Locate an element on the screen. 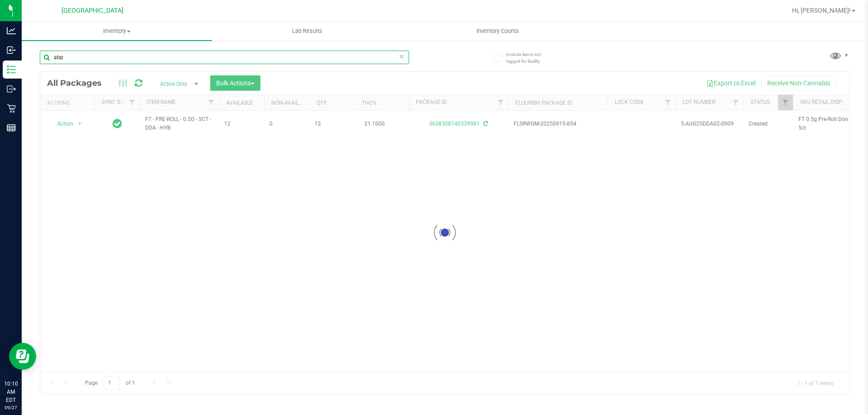 This screenshot has height=415, width=868. a: Lab Results is located at coordinates (307, 31).